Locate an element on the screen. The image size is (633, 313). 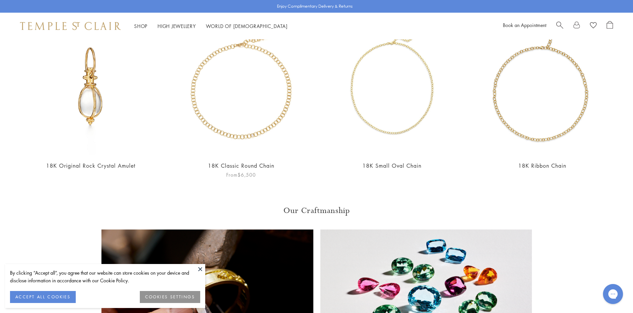
img: N88853-RD18 is located at coordinates (241, 87).